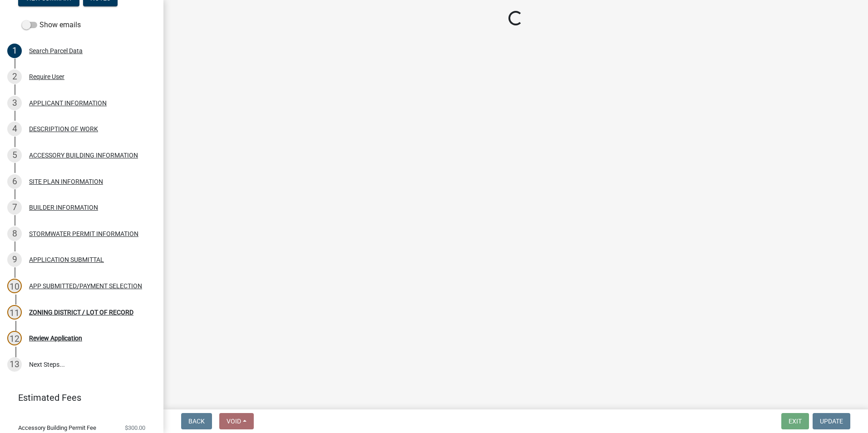 This screenshot has width=868, height=433. Describe the element at coordinates (14, 51) in the screenshot. I see `div: 1` at that location.